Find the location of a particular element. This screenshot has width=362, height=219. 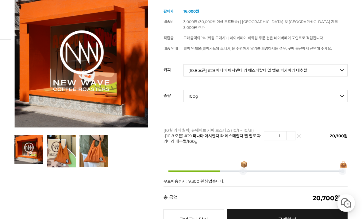

span: 홈 is located at coordinates (21, 180).